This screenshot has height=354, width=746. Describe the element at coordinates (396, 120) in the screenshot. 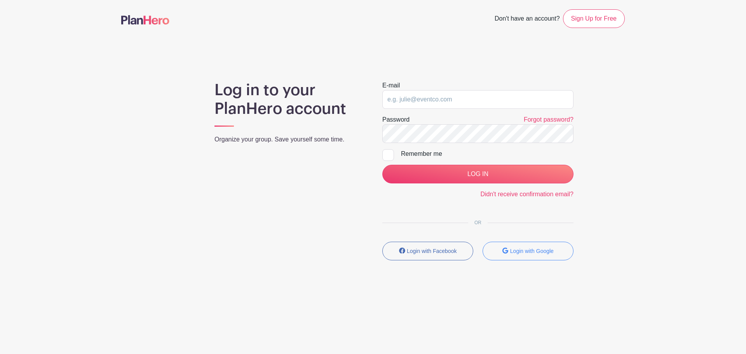

I see `label: Password` at that location.